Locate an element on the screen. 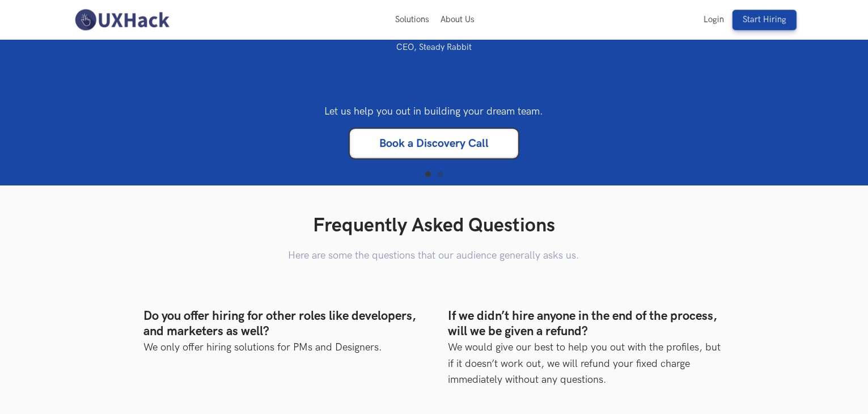 This screenshot has height=414, width=868. a: Book a Discovery Call is located at coordinates (434, 144).